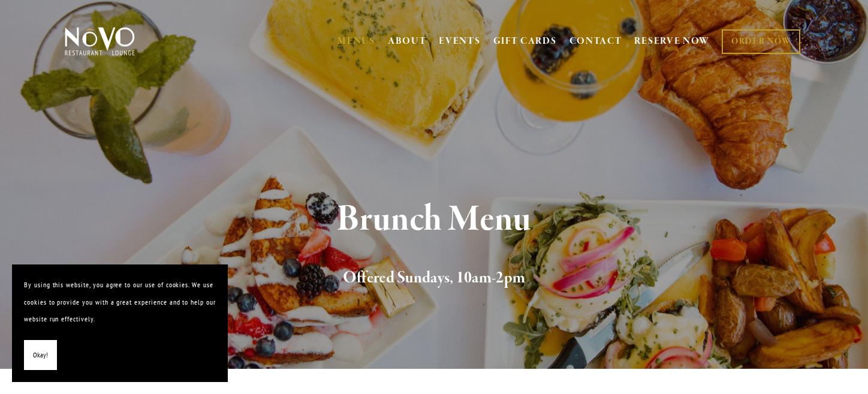  What do you see at coordinates (434, 219) in the screenshot?
I see `h1: Brunch Menu` at bounding box center [434, 219].